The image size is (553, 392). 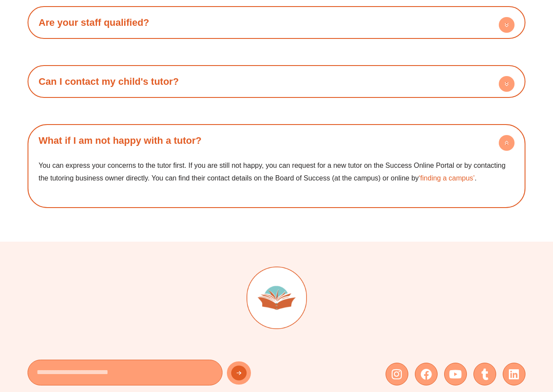 What do you see at coordinates (276, 140) in the screenshot?
I see `h4: What if I am not happy with a tutor?` at bounding box center [276, 140].